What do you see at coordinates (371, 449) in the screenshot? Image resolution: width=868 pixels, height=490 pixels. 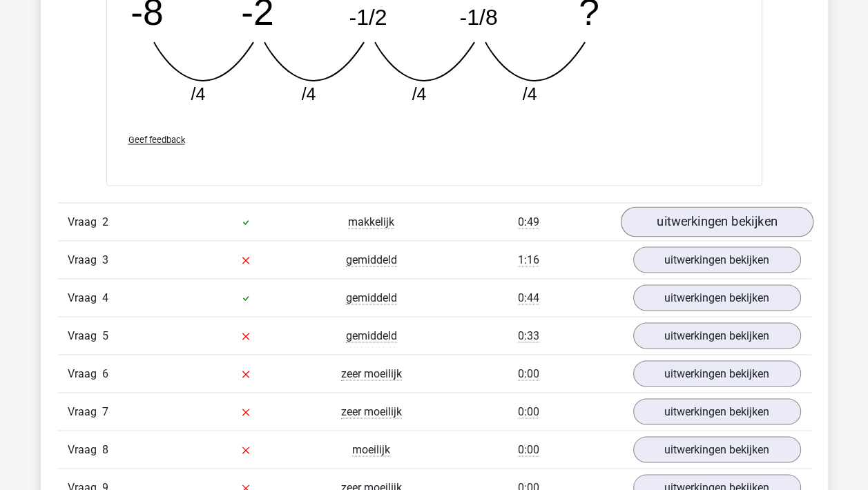 I see `span: moeilijk` at bounding box center [371, 449].